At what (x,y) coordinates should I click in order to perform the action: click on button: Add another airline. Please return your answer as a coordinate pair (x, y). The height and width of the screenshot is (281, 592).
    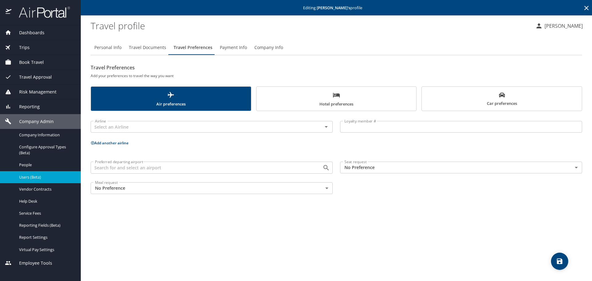
    Looking at the image, I should click on (109, 143).